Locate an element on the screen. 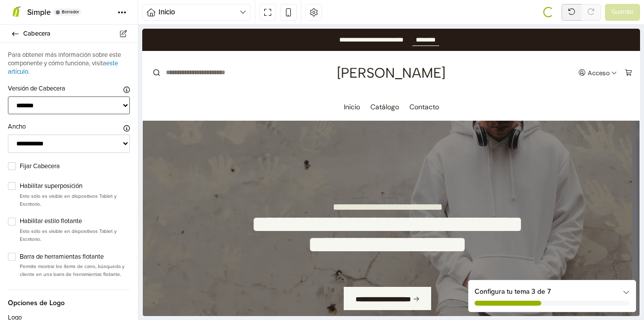  label: Ancho is located at coordinates (17, 127).